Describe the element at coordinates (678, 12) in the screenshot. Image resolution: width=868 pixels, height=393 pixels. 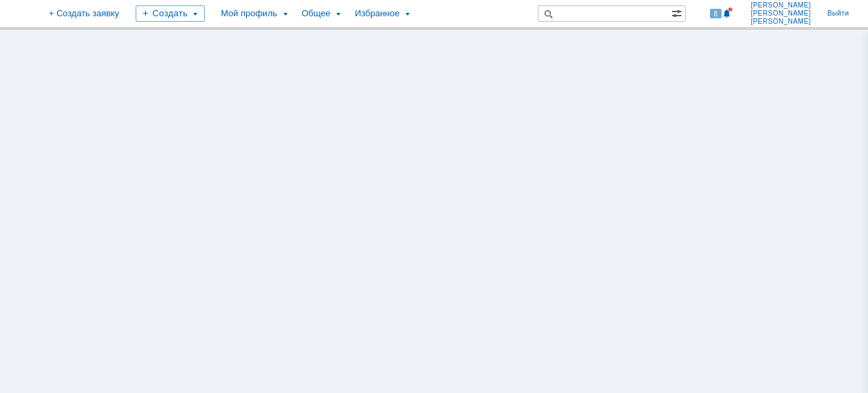
I see `span: Расширенный поиск` at that location.